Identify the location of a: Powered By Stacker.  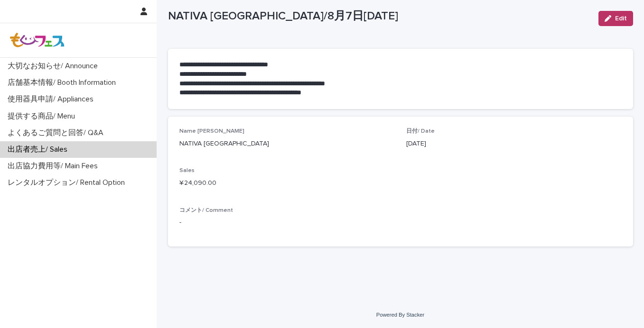
(400, 315).